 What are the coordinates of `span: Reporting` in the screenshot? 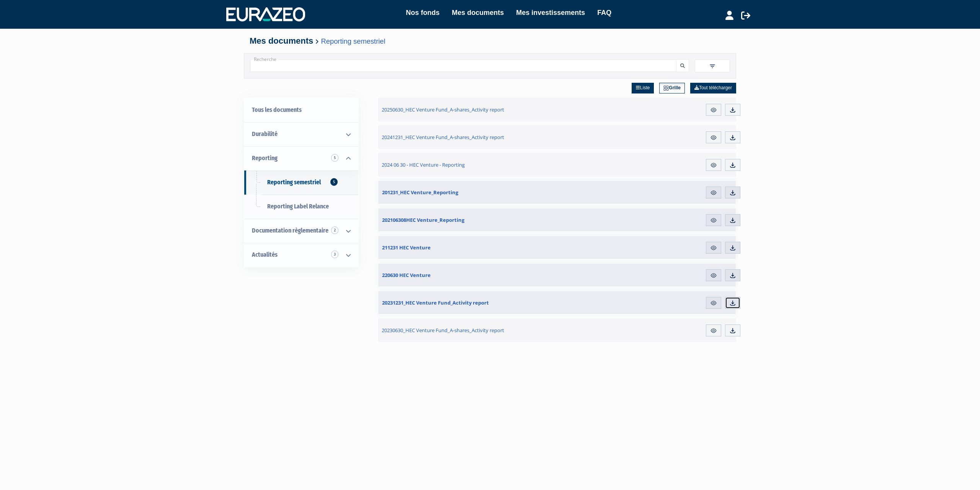 It's located at (265, 158).